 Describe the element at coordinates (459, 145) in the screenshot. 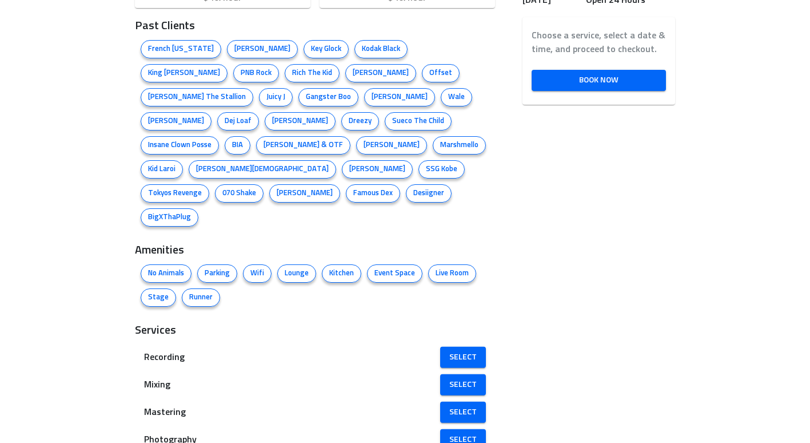

I see `span: Marshmello` at that location.